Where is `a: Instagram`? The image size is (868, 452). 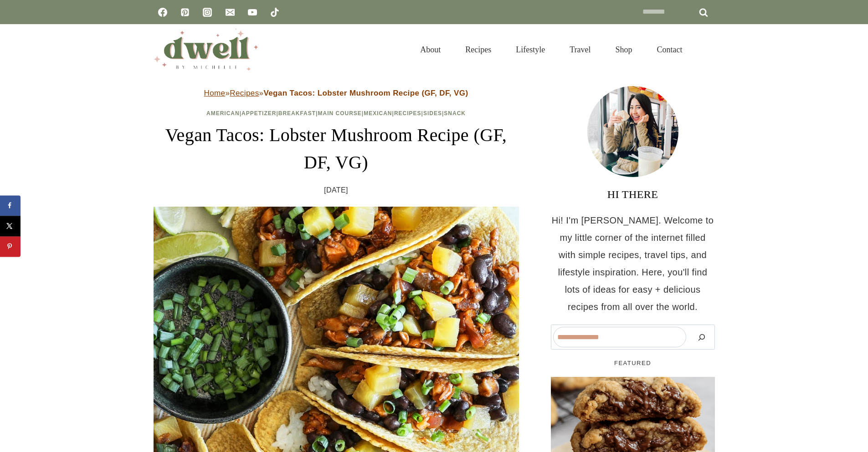
a: Instagram is located at coordinates (207, 12).